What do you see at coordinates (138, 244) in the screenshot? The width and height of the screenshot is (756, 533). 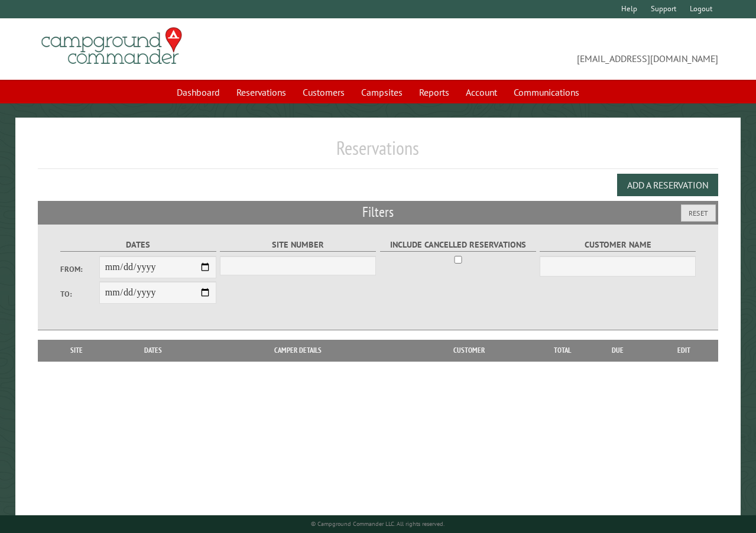 I see `label: Dates` at bounding box center [138, 244].